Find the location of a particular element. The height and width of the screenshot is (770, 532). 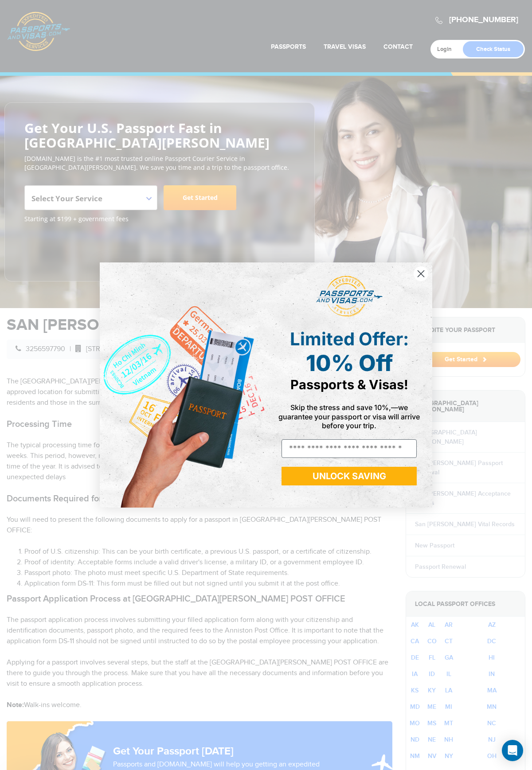

img: passports and visas is located at coordinates (349, 297).